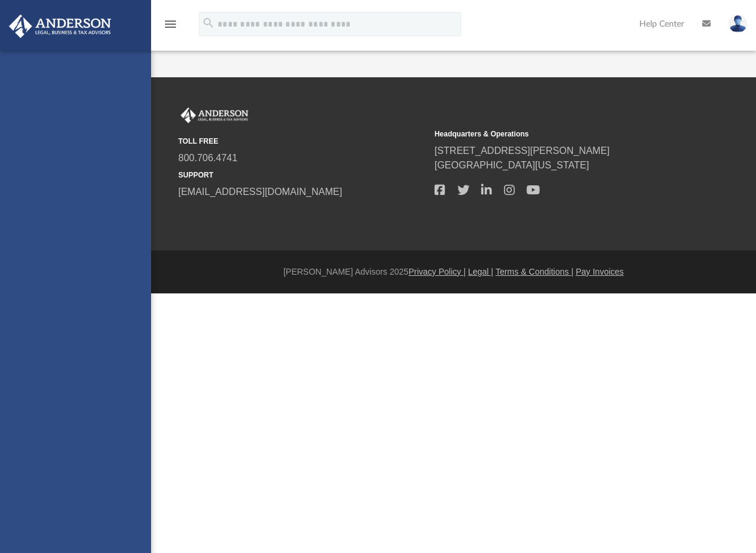 Image resolution: width=756 pixels, height=553 pixels. Describe the element at coordinates (302, 175) in the screenshot. I see `small: SUPPORT` at that location.